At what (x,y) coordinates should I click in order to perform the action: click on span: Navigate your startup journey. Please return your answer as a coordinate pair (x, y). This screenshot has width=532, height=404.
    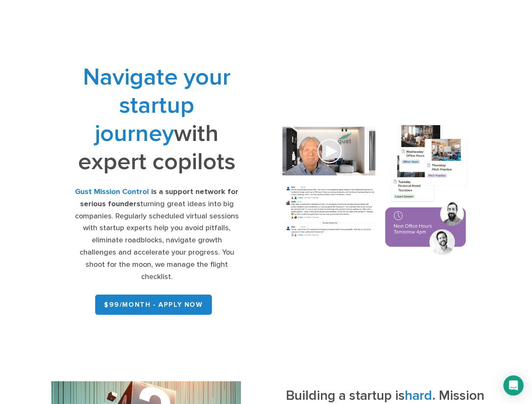
    Looking at the image, I should click on (157, 106).